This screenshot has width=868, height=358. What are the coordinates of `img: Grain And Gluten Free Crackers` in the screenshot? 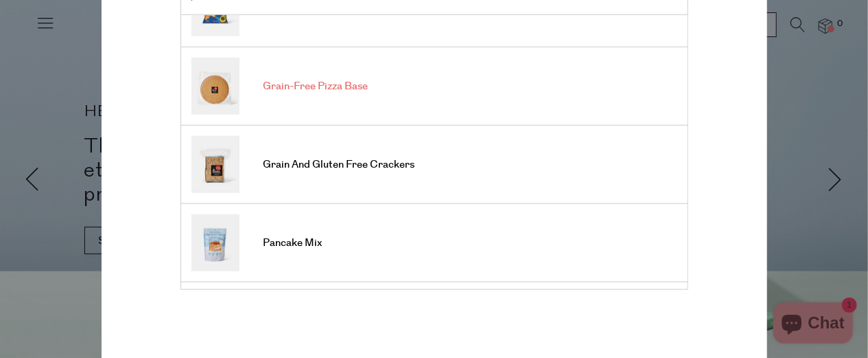 It's located at (216, 164).